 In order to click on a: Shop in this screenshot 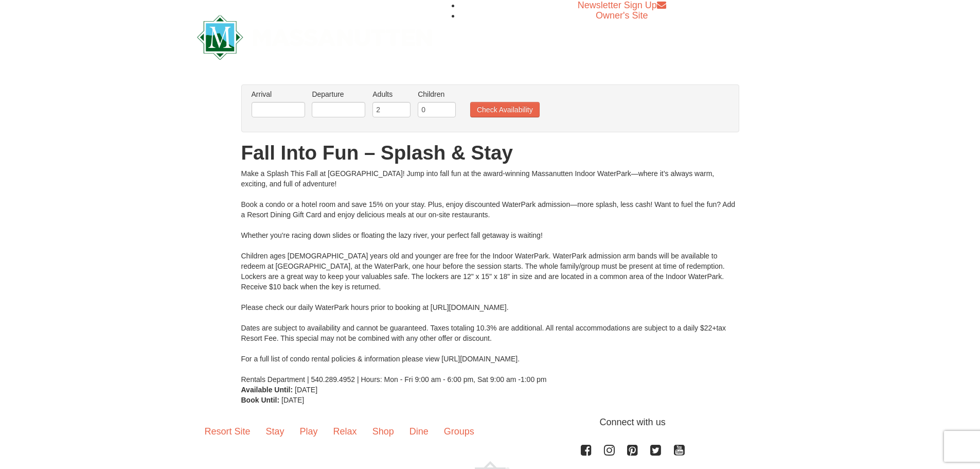, I will do `click(383, 431)`.